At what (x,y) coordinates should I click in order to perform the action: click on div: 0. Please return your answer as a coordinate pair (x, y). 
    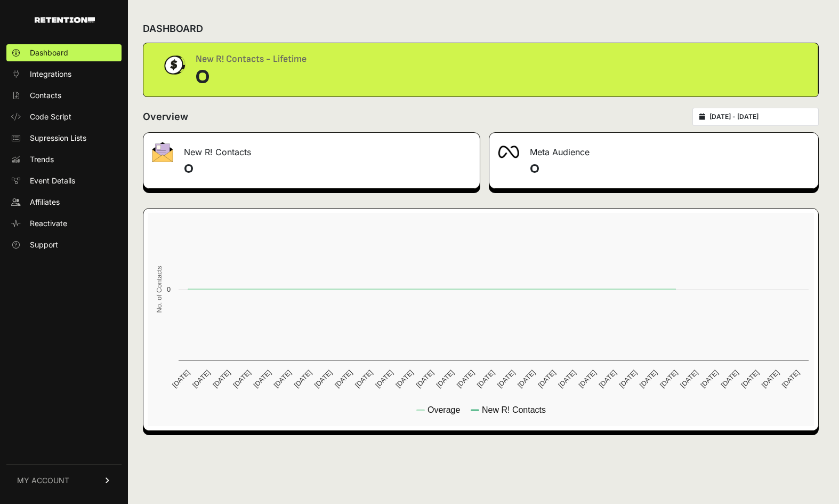
    Looking at the image, I should click on (251, 78).